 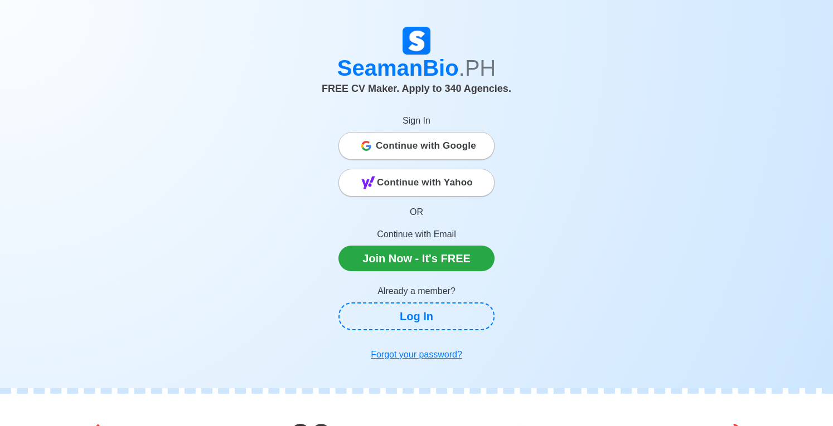 I want to click on h1: SeamanBio, so click(x=416, y=68).